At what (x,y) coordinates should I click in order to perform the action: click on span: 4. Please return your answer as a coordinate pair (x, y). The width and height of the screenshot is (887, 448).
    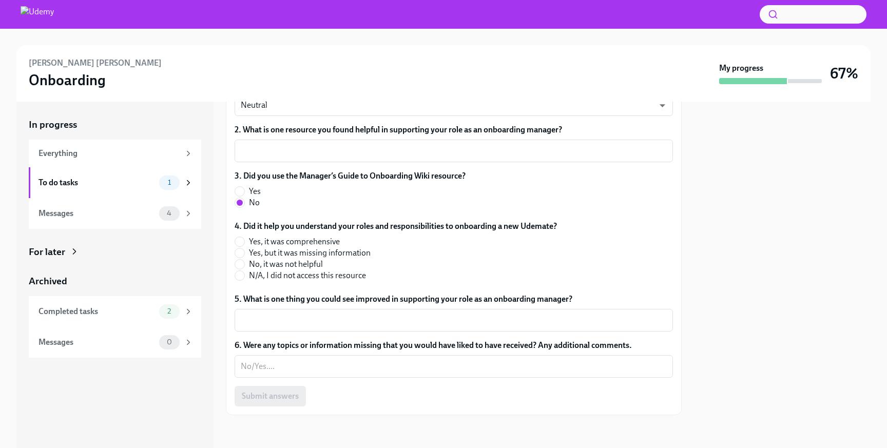
    Looking at the image, I should click on (169, 213).